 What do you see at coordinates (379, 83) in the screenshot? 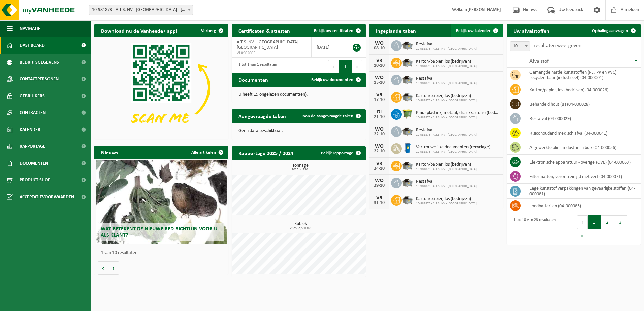
I see `div: 15-10` at bounding box center [379, 83].